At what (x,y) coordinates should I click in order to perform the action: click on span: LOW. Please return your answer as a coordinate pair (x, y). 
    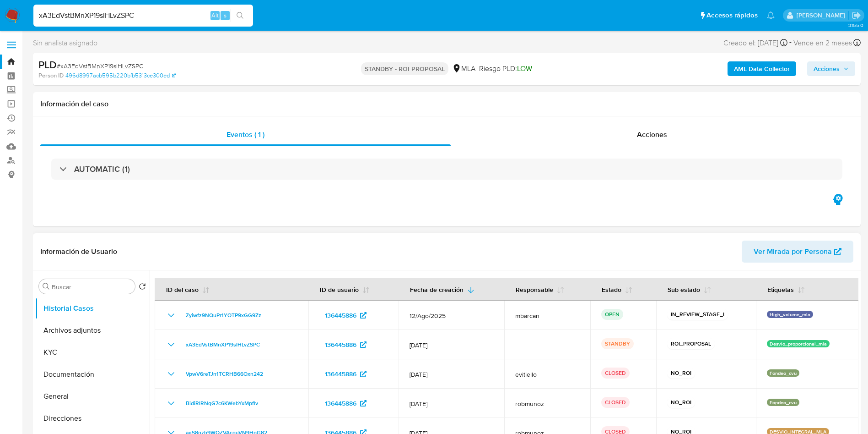
    Looking at the image, I should click on (525, 68).